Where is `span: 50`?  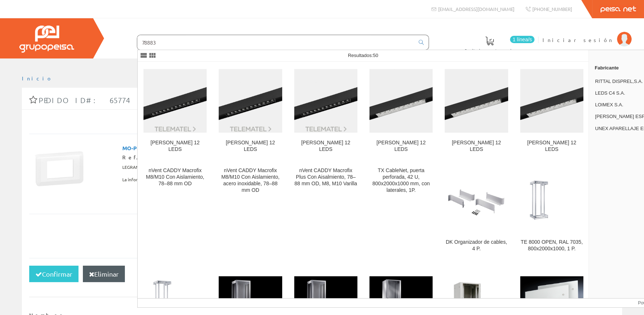 span: 50 is located at coordinates (376, 55).